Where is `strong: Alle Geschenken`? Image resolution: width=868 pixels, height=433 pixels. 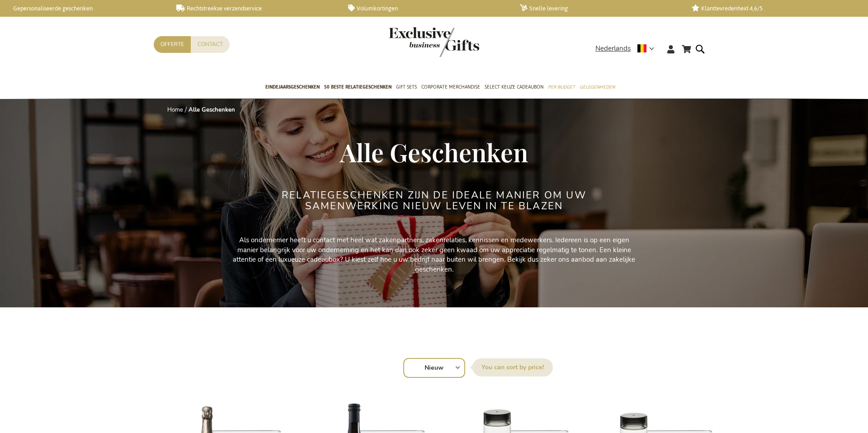
strong: Alle Geschenken is located at coordinates (211, 110).